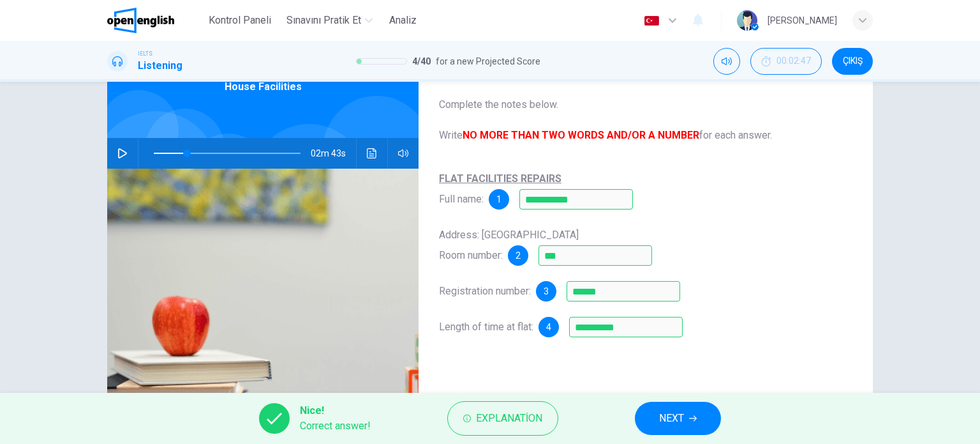 The width and height of the screenshot is (980, 444). What do you see at coordinates (549, 327) in the screenshot?
I see `span: 4` at bounding box center [549, 327].